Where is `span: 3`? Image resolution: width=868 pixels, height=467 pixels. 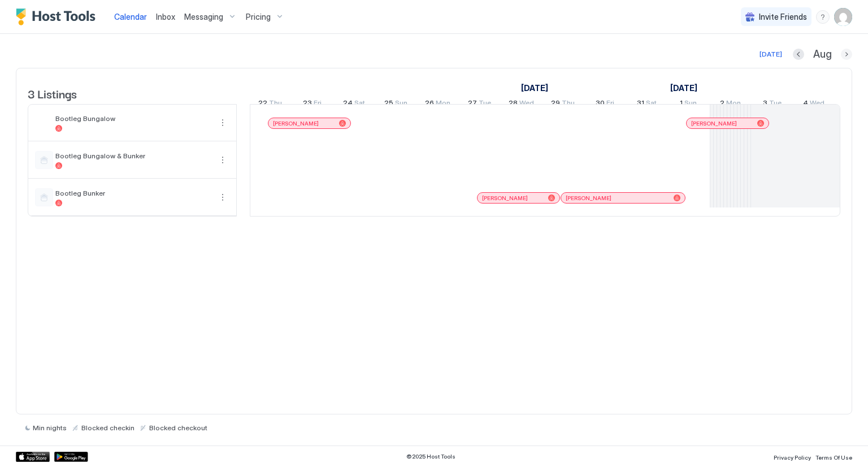
span: 3 is located at coordinates (765, 104).